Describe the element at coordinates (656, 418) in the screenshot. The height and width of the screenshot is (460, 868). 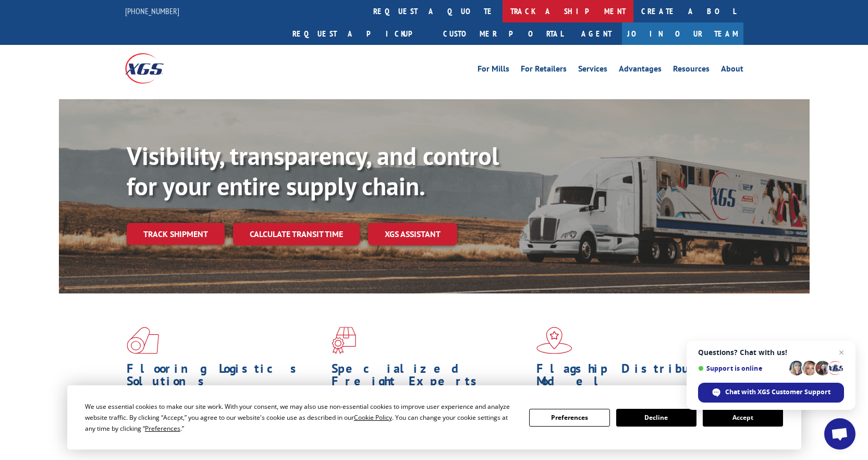
I see `button: Decline` at that location.